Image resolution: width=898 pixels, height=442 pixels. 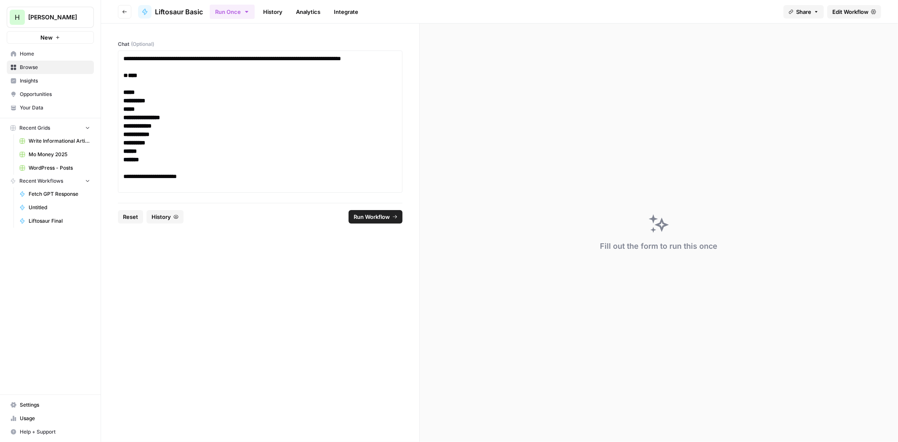 I want to click on span: Insights, so click(x=55, y=81).